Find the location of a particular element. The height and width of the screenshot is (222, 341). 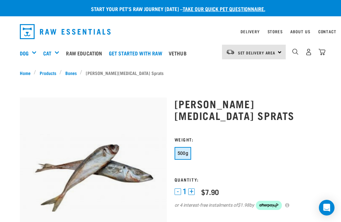

span: $1.98 is located at coordinates (244, 205).